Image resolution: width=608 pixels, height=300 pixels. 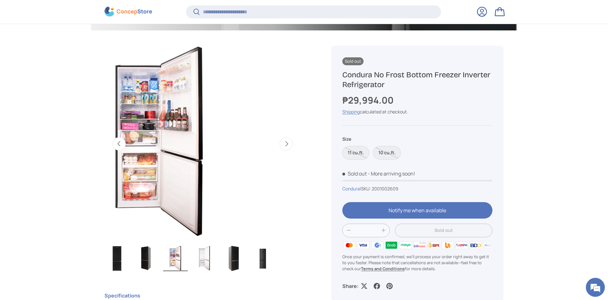 I want to click on img: gcash, so click(x=378, y=245).